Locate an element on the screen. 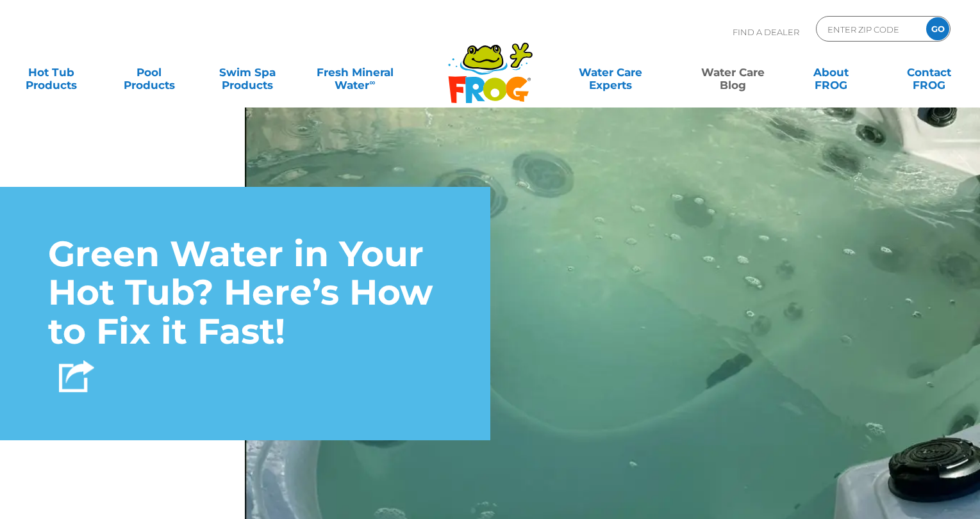 This screenshot has height=519, width=980. a: Water CareBlog is located at coordinates (732, 72).